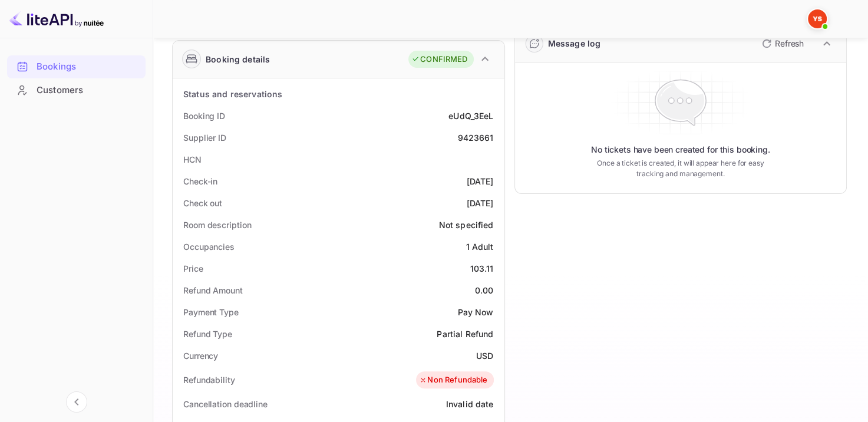 Image resolution: width=868 pixels, height=422 pixels. Describe the element at coordinates (57, 19) in the screenshot. I see `img: LiteAPI logo` at that location.